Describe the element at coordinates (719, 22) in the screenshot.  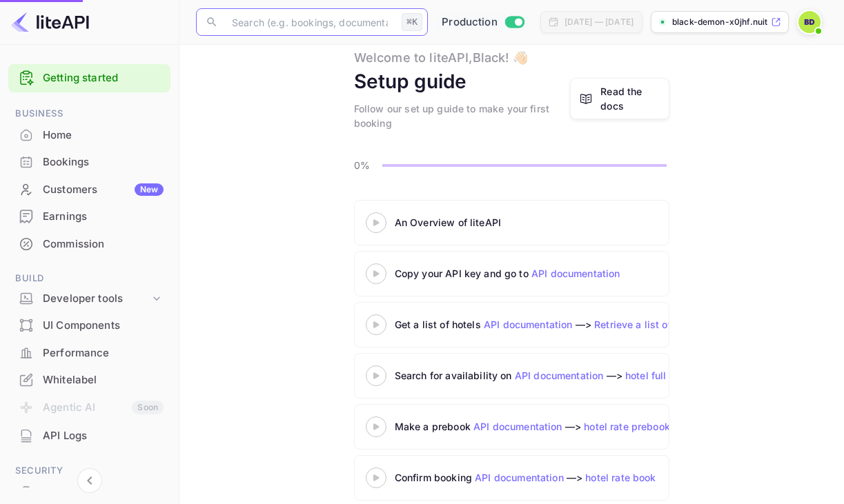
I see `p: black-demon-x0jhf.nuit...` at that location.